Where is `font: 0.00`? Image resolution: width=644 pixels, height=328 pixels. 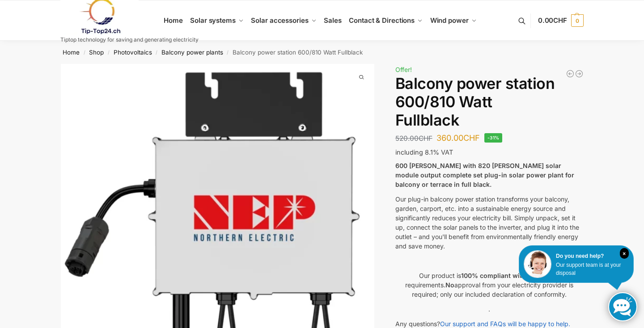
font: 0.00 is located at coordinates (545, 20).